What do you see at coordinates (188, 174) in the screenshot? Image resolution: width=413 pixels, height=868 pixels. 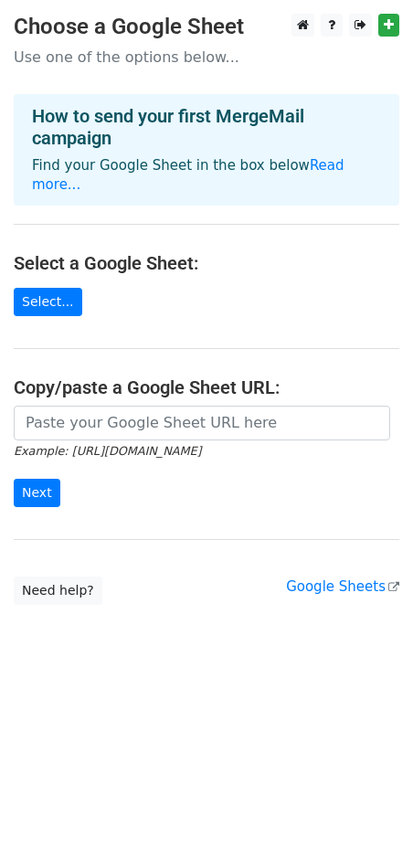 I see `a: Read more...` at bounding box center [188, 174].